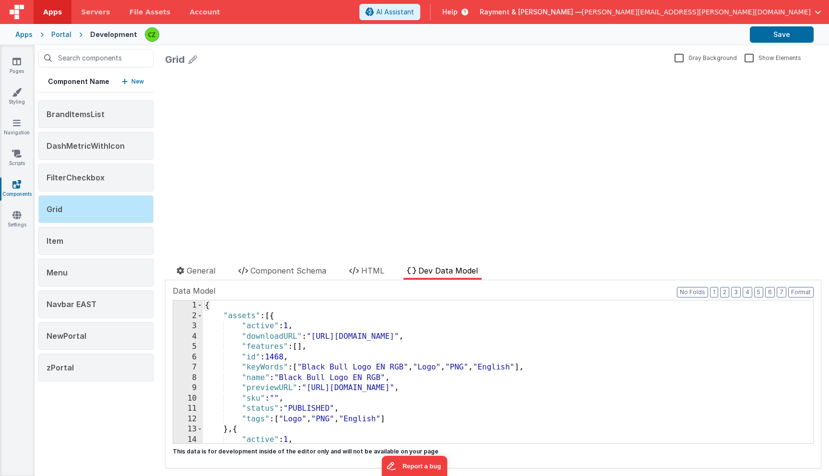 This screenshot has height=476, width=829. What do you see at coordinates (188, 326) in the screenshot?
I see `div: 3` at bounding box center [188, 326].